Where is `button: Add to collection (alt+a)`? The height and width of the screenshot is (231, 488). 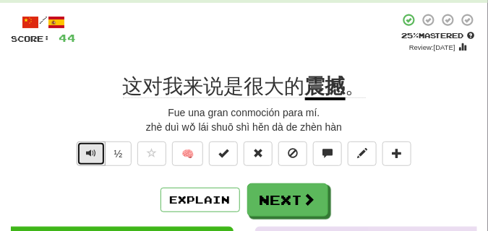
button: Add to collection (alt+a) is located at coordinates (397, 154).